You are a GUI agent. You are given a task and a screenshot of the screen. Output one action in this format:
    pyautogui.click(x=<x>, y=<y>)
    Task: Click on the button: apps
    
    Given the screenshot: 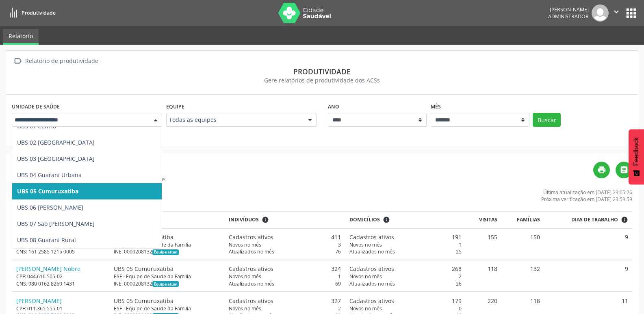 What is the action you would take?
    pyautogui.click(x=631, y=13)
    